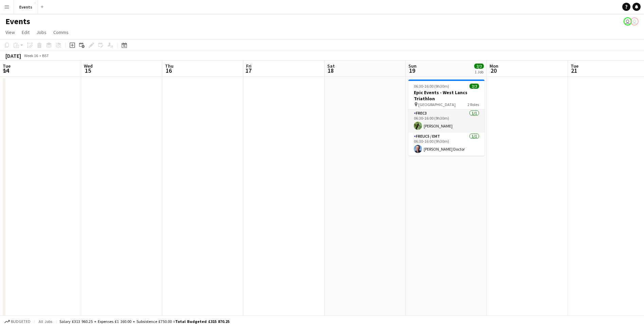 This screenshot has width=644, height=327. What do you see at coordinates (331, 66) in the screenshot?
I see `span: Sat` at bounding box center [331, 66].